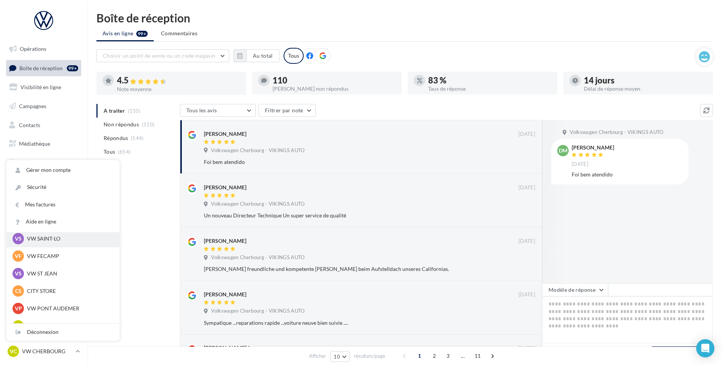  What do you see at coordinates (35, 144) in the screenshot?
I see `span: Médiathèque` at bounding box center [35, 144].